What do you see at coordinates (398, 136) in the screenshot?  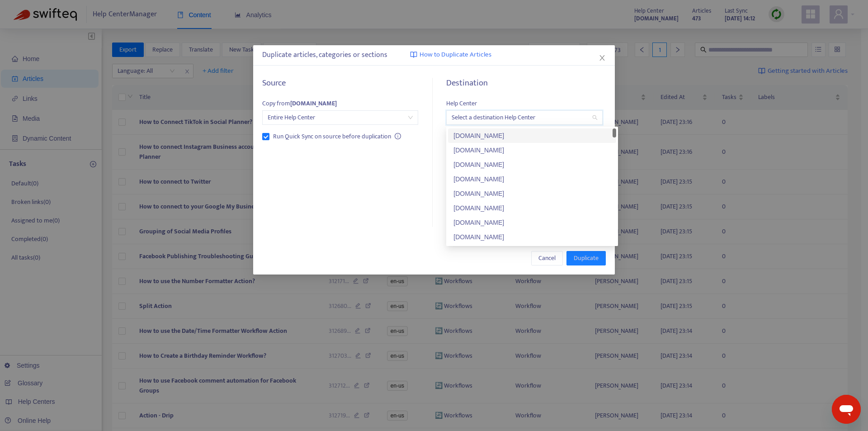 I see `span: info-circle` at bounding box center [398, 136].